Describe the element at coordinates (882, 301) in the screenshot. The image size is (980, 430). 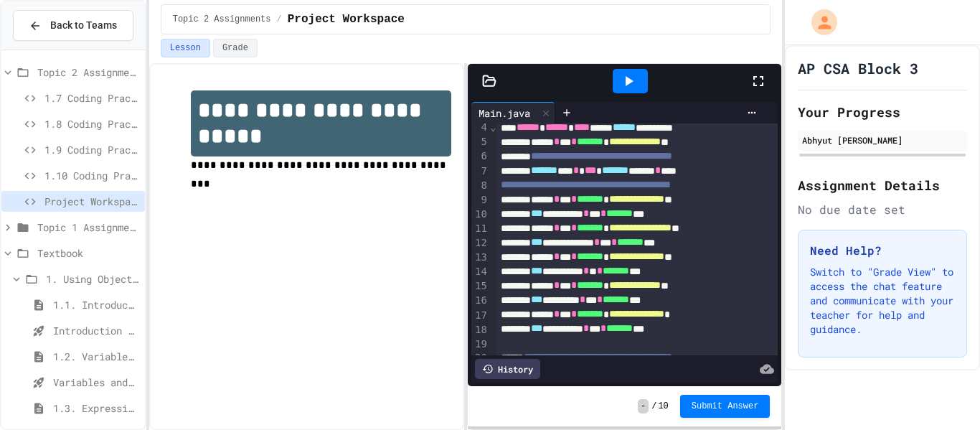
I see `p: Switch to "Grade View" to access the chat feature and communicate with your teacher for help and ...` at that location.